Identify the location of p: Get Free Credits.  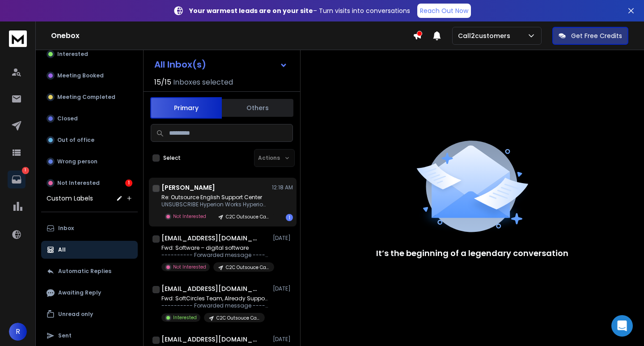
(597, 36).